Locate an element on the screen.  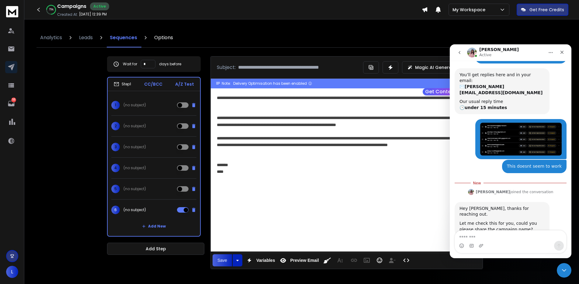
p: A/Z Test is located at coordinates (185, 84).